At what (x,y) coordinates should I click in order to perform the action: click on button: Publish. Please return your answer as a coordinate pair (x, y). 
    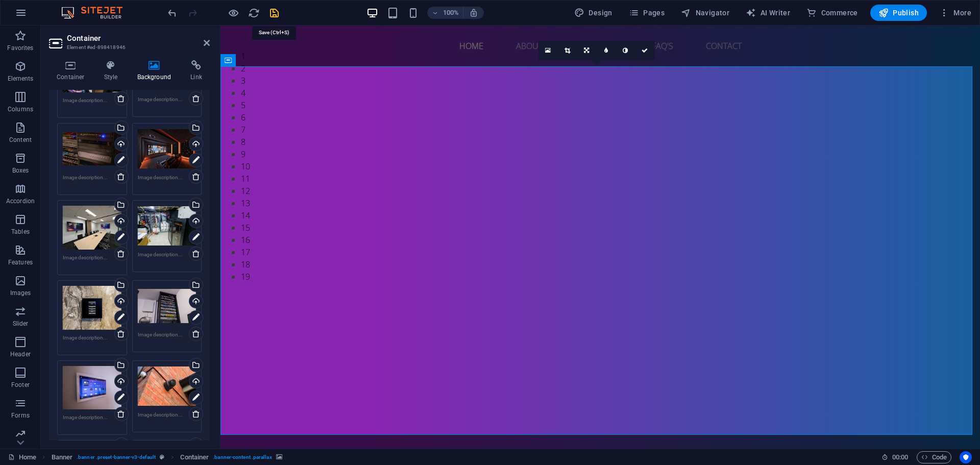
    Looking at the image, I should click on (899, 13).